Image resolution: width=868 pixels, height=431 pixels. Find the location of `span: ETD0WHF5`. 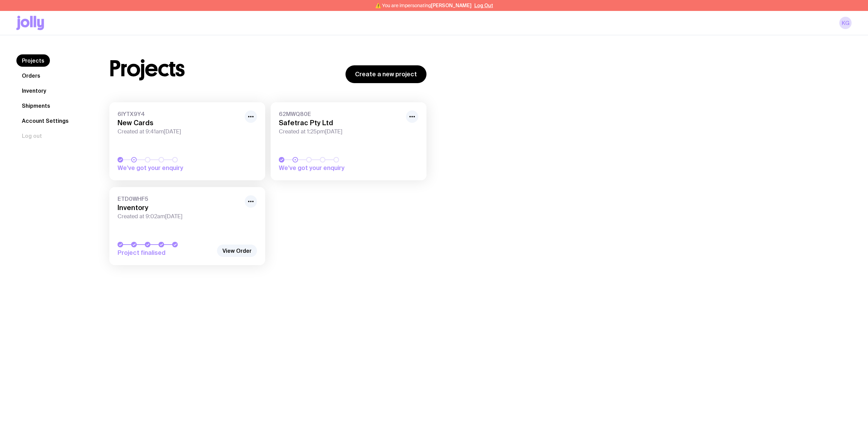

span: ETD0WHF5 is located at coordinates (179, 199).